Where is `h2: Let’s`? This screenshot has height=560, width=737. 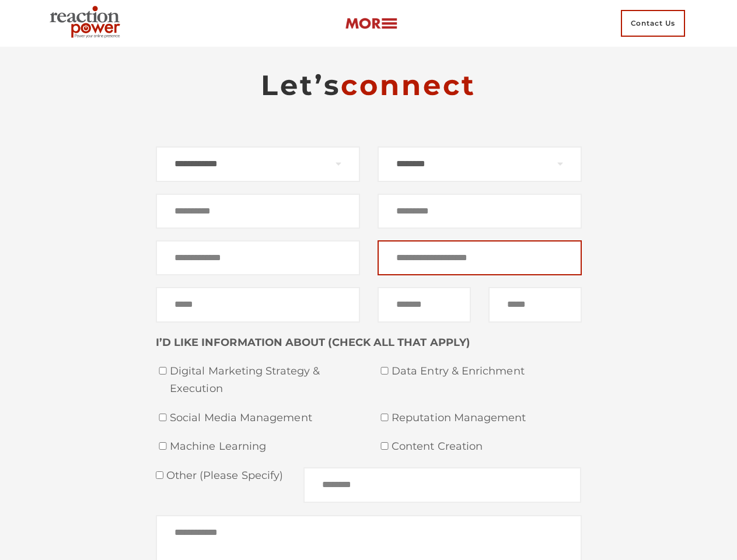
h2: Let’s is located at coordinates (369, 85).